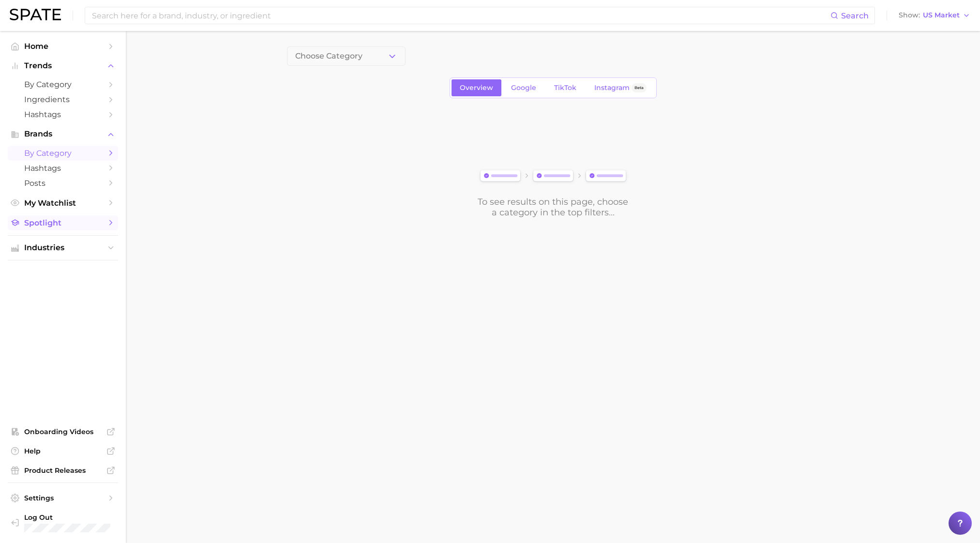  Describe the element at coordinates (553, 207) in the screenshot. I see `div: To see results on this page, choose a category in the top filters...` at that location.